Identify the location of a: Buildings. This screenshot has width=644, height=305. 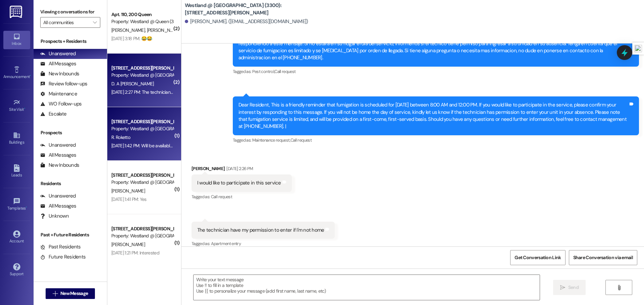
(17, 139).